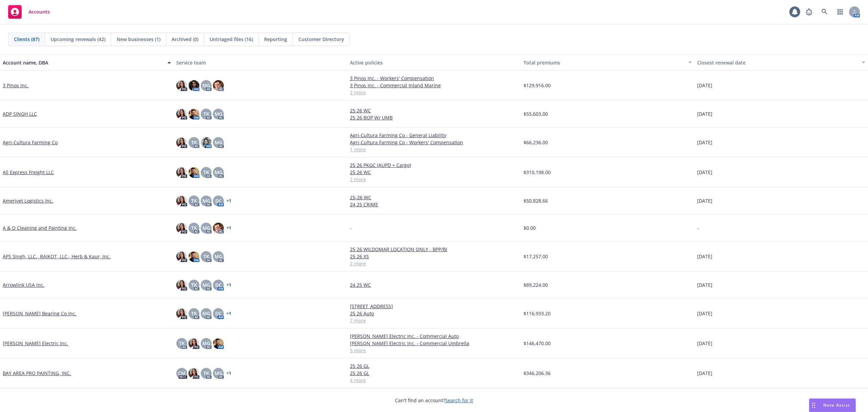 The height and width of the screenshot is (412, 868). Describe the element at coordinates (434, 62) in the screenshot. I see `div: Active policies` at that location.